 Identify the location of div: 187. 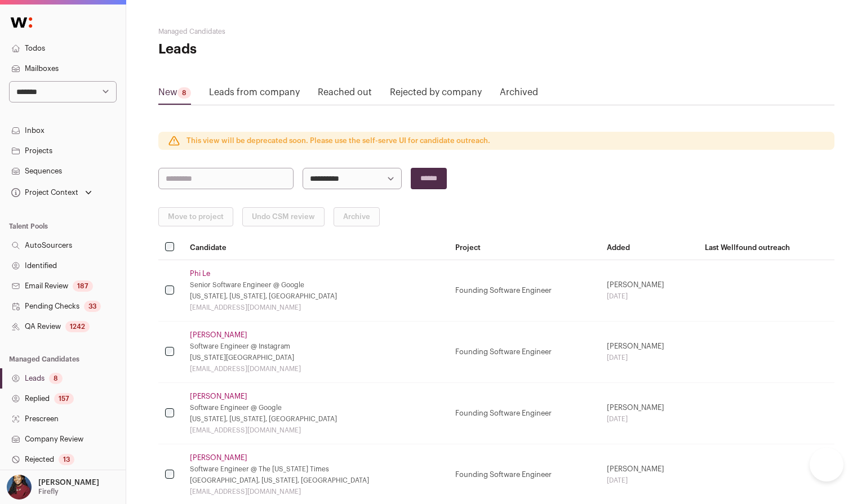
(83, 286).